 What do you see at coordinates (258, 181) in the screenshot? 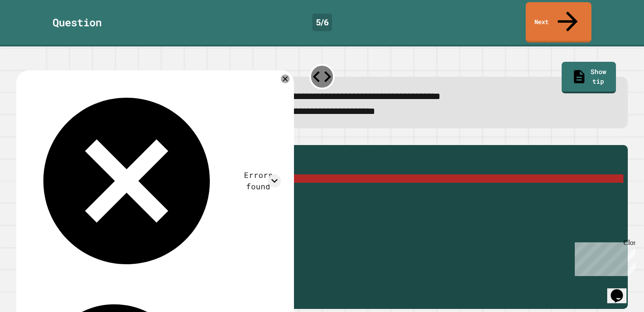
I see `div: Errors found` at bounding box center [258, 181].